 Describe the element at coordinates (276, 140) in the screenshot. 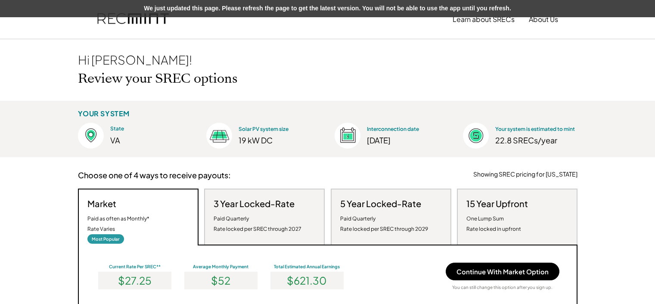

I see `div: 19 kW DC` at that location.